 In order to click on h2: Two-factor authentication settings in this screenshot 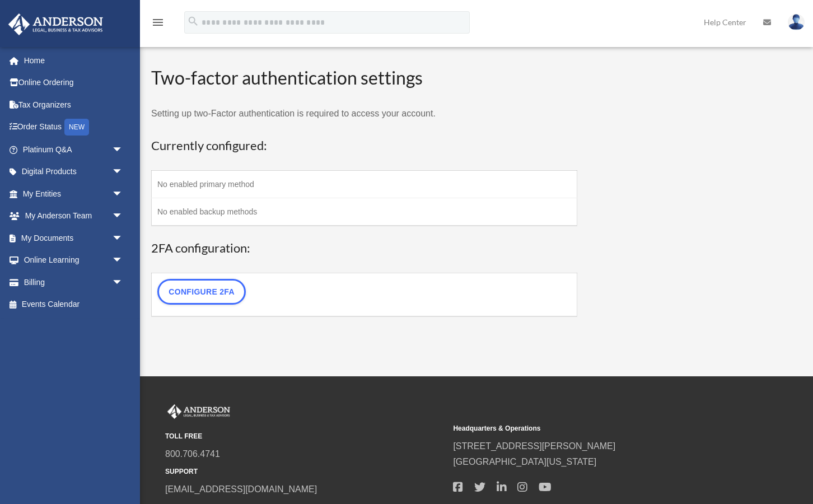, I will do `click(364, 78)`.